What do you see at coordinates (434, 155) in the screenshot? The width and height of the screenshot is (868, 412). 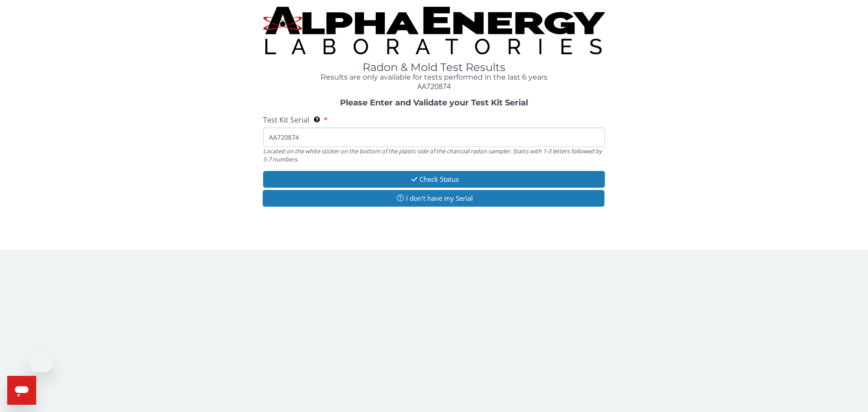 I see `div: Located on the white sticker on the bottom of the plastic side of the charcoal radon sampler. Sta...` at bounding box center [434, 155].